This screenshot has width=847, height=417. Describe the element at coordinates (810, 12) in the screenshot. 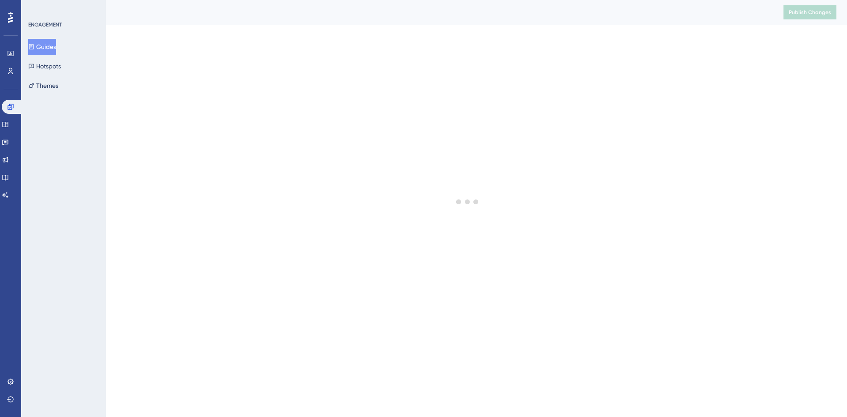

I see `button: Publish Changes` at that location.